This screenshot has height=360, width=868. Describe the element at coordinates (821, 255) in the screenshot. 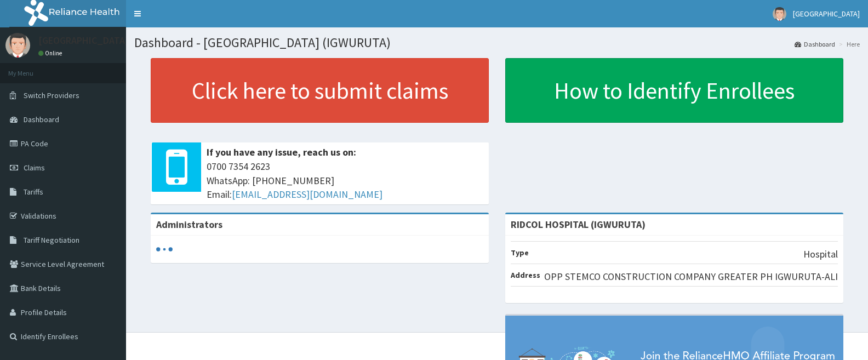

I see `p: Hospital` at that location.